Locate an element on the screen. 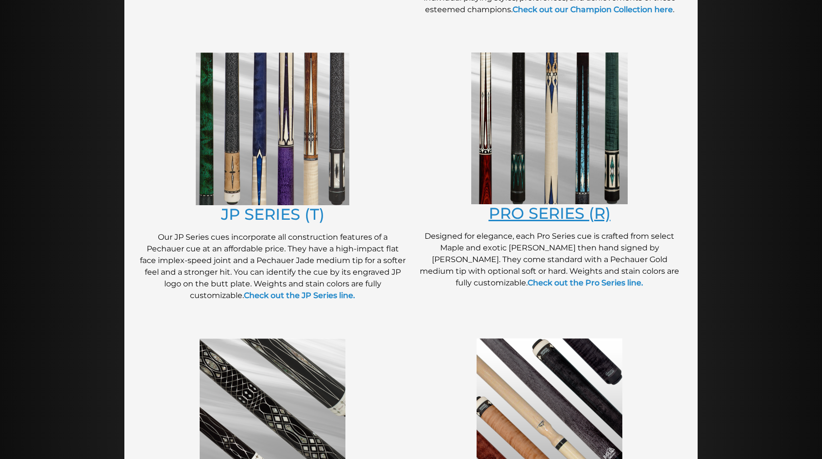 The image size is (822, 459). a: Check out the JP Series line. is located at coordinates (299, 295).